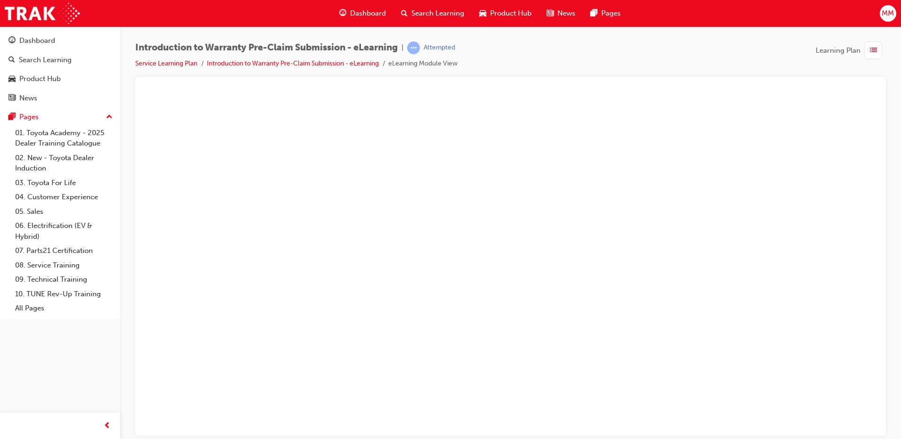 This screenshot has height=439, width=901. What do you see at coordinates (368, 13) in the screenshot?
I see `span: Dashboard` at bounding box center [368, 13].